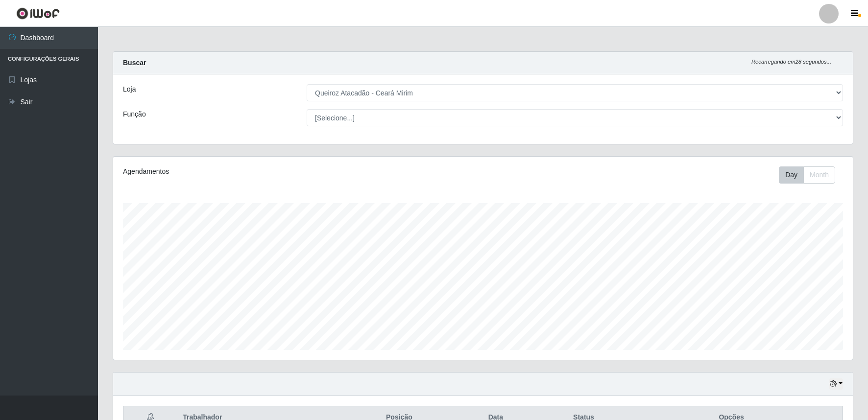 This screenshot has height=420, width=868. What do you see at coordinates (810, 175) in the screenshot?
I see `div: Toolbar with button groups` at bounding box center [810, 175].